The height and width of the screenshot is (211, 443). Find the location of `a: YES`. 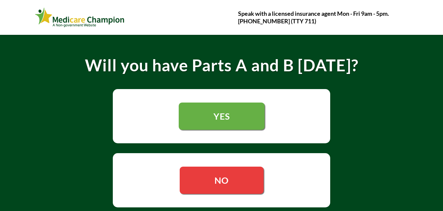

a: YES is located at coordinates (222, 116).